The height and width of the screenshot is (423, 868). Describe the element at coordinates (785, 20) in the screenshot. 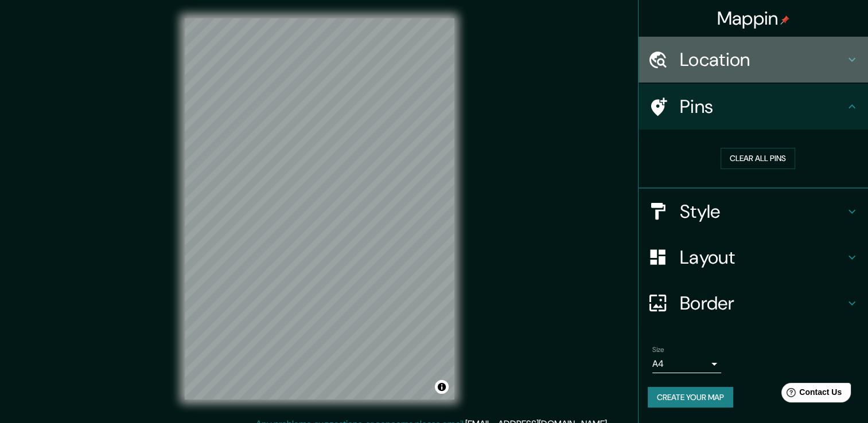

I see `img: pin-icon.png` at that location.